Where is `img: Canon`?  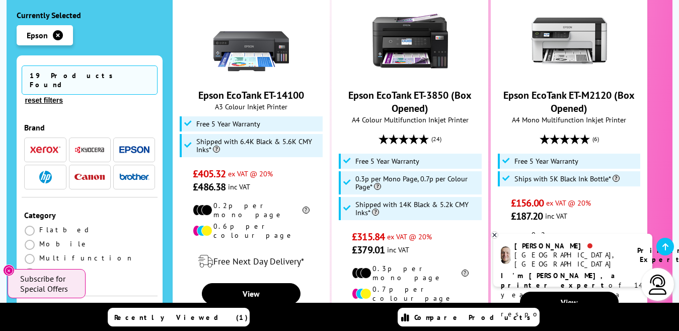
img: Canon is located at coordinates (90, 177).